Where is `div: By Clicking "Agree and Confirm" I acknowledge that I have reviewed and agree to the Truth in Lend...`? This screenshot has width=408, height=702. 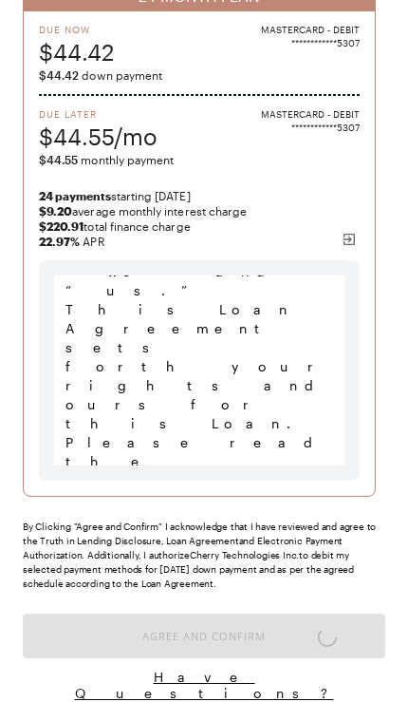
div: By Clicking "Agree and Confirm" I acknowledge that I have reviewed and agree to the Truth in Lend... is located at coordinates (204, 555).